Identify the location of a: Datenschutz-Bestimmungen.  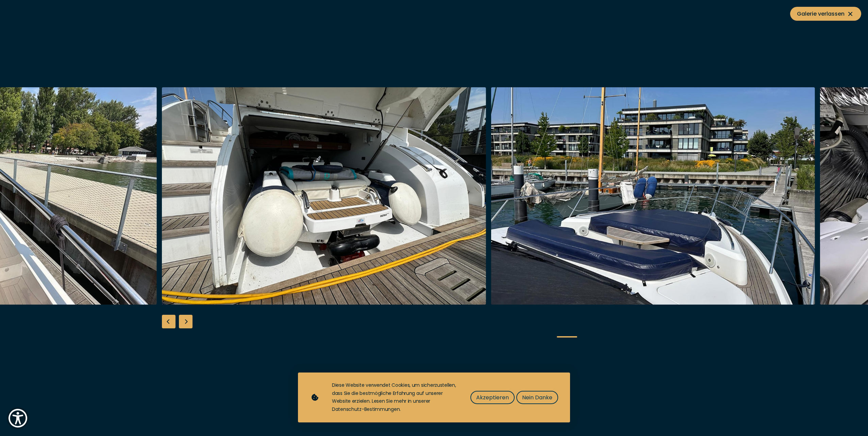
(366, 409).